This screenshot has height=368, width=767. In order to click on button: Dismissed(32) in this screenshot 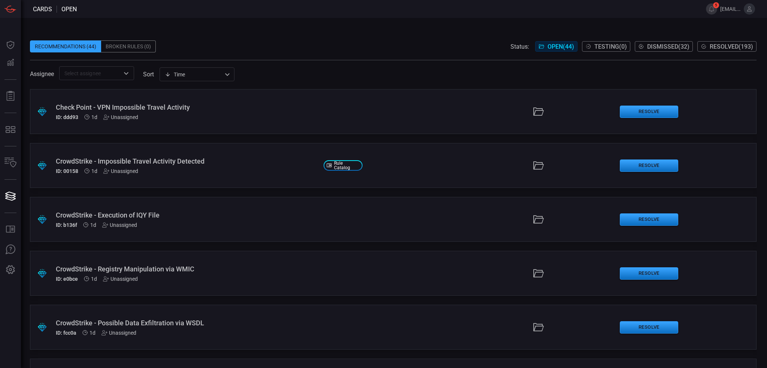, I will do `click(663, 46)`.